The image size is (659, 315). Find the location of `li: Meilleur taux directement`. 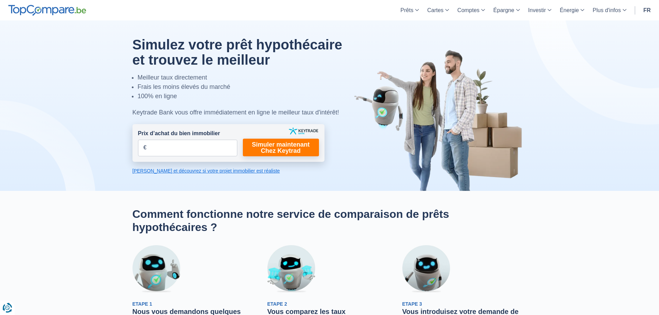

li: Meilleur taux directement is located at coordinates (248, 77).